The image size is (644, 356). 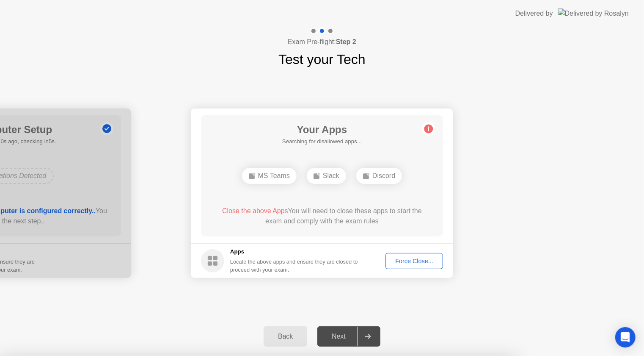 What do you see at coordinates (415, 261) in the screenshot?
I see `div: Force Close...` at bounding box center [415, 261].